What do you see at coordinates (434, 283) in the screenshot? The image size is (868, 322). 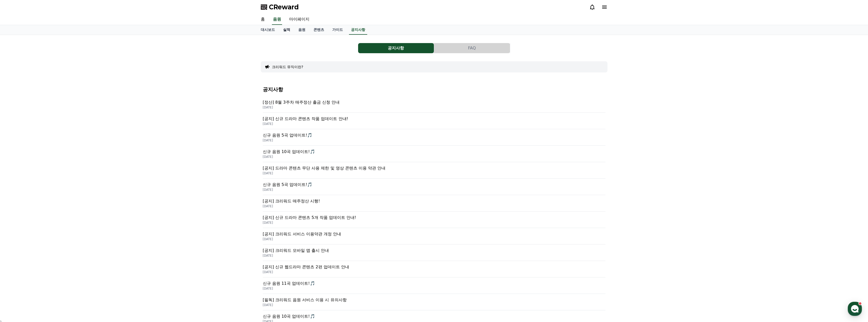 I see `p: 신규 음원 11곡 업데이트!🎵` at bounding box center [434, 283].